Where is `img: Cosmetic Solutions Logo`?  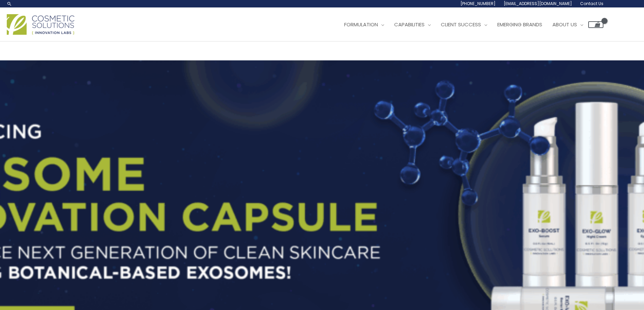 img: Cosmetic Solutions Logo is located at coordinates (41, 24).